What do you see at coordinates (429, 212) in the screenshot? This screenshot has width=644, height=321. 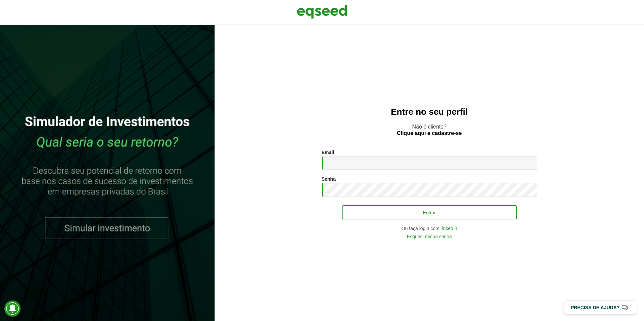 I see `button: Entrar` at bounding box center [429, 212].